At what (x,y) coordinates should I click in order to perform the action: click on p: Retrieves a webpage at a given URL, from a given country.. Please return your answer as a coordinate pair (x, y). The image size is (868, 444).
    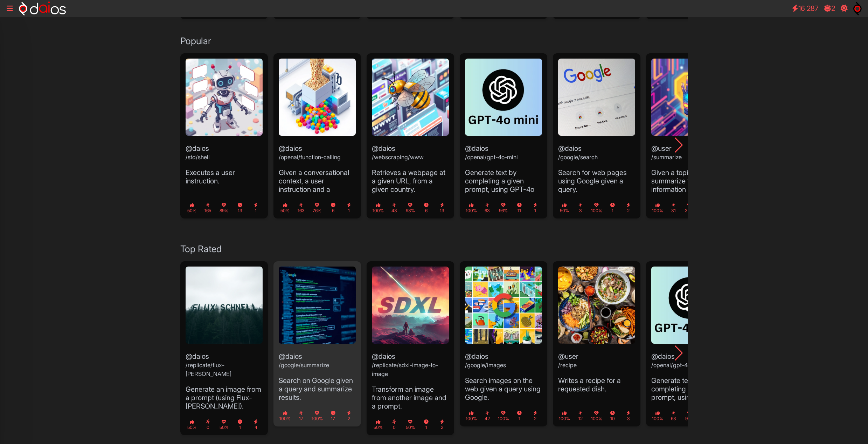
    Looking at the image, I should click on (410, 181).